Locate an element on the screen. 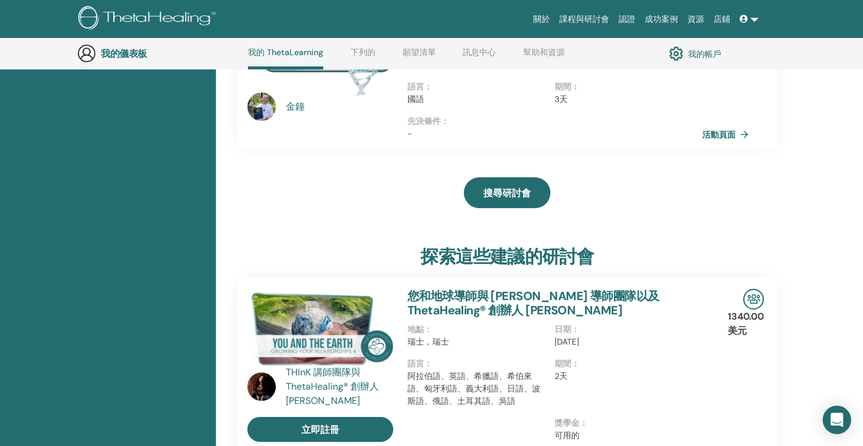  font: 獎學金 is located at coordinates (567, 423).